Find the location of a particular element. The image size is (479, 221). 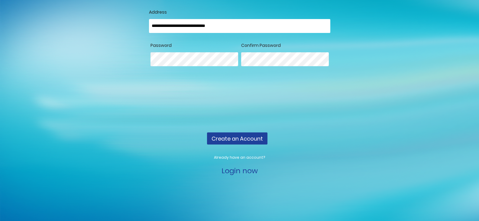

span: Confirm Password is located at coordinates (261, 45).